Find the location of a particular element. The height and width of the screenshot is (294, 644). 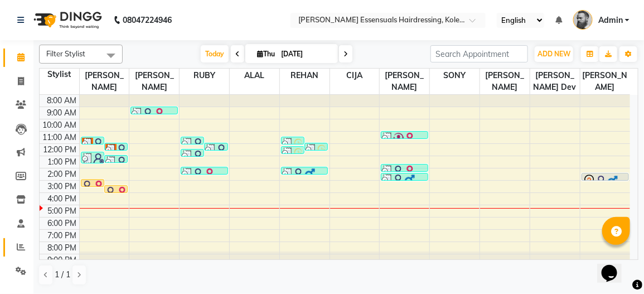

div: 8:00 AM is located at coordinates (62, 100).